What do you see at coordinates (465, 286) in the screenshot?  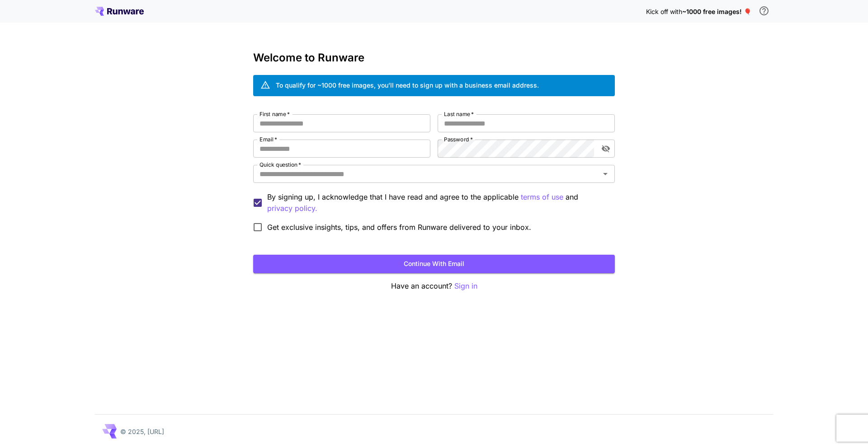 I see `button: Sign in` at bounding box center [465, 286].